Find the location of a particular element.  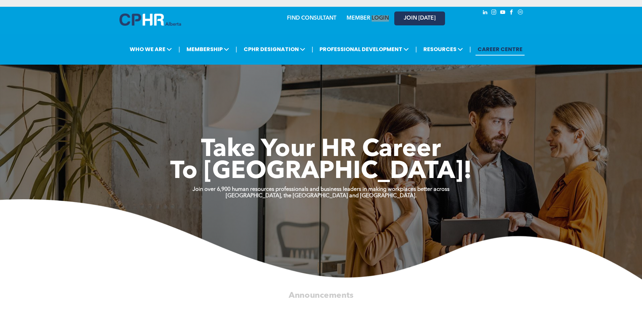

a: FIND CONSULTANT is located at coordinates (312, 18).